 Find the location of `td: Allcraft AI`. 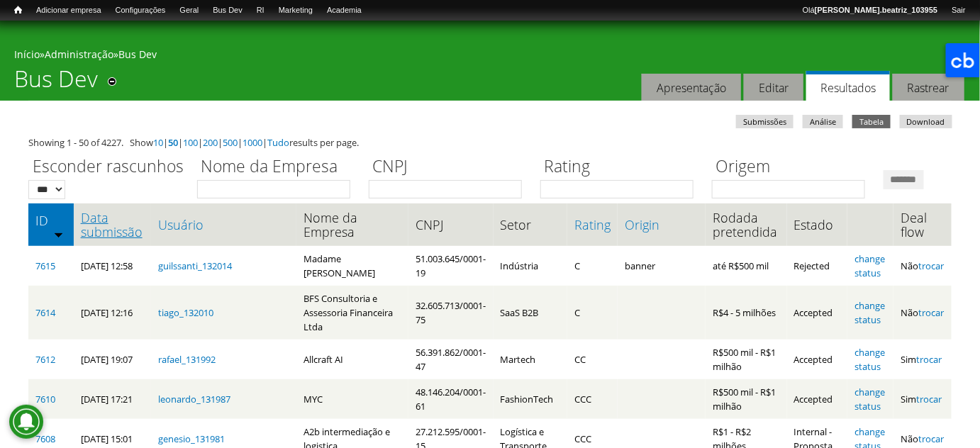

td: Allcraft AI is located at coordinates (352, 359).